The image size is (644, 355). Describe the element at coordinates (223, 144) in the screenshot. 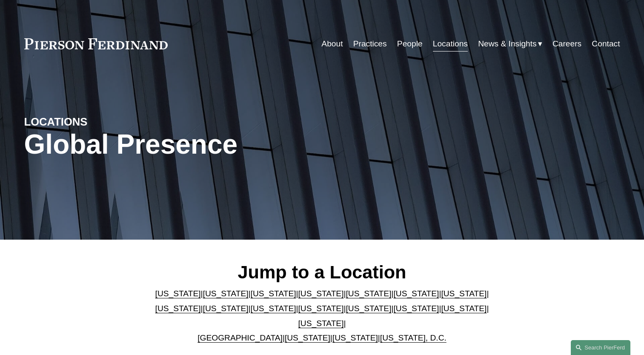

I see `h1: Global Presence` at that location.